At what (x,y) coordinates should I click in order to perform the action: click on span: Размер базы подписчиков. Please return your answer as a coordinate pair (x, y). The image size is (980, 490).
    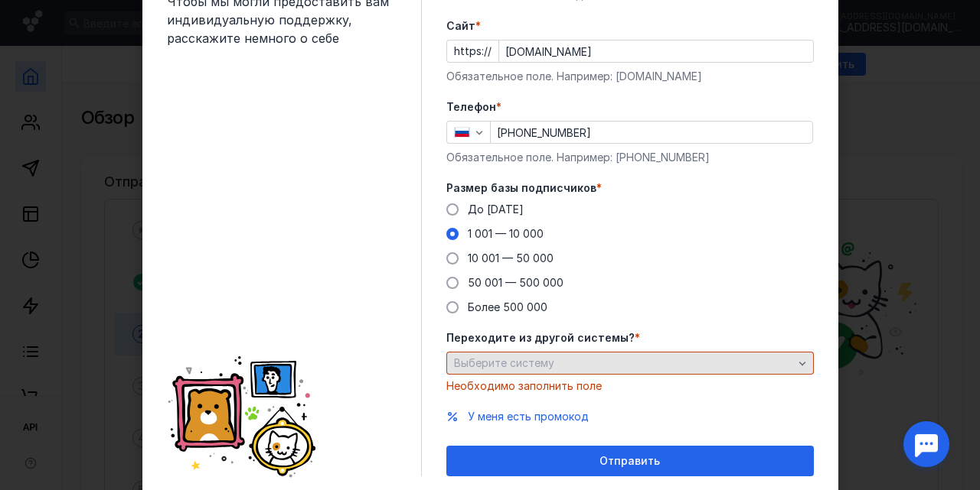
    Looking at the image, I should click on (521, 188).